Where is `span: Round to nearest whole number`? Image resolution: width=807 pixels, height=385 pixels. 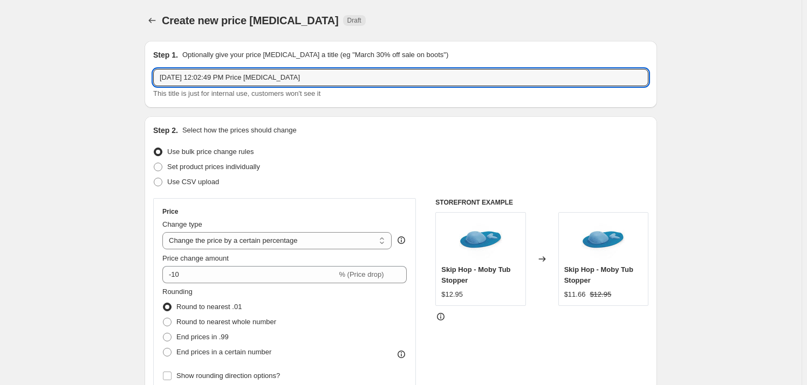
span: Round to nearest whole number is located at coordinates (226, 322).